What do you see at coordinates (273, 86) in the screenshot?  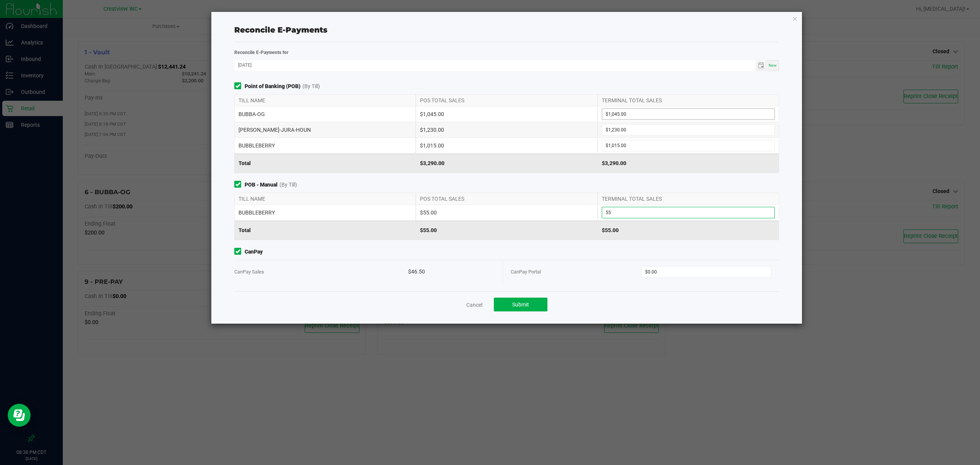 I see `strong: Point of Banking (POB)` at bounding box center [273, 86].